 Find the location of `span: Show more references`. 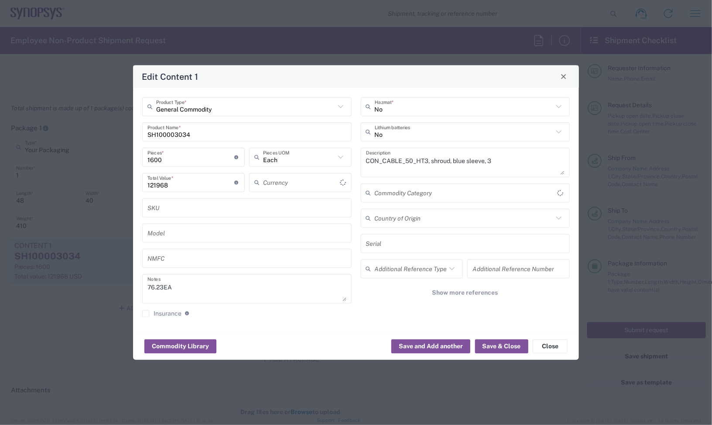

span: Show more references is located at coordinates (465, 292).